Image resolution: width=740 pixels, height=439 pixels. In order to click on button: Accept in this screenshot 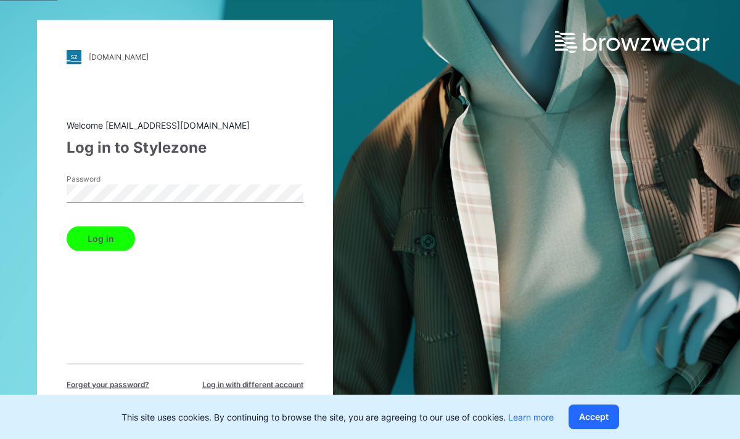, I will do `click(594, 417)`.